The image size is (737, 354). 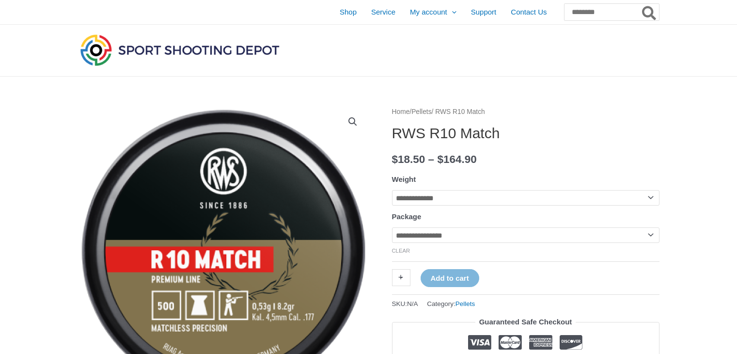 I want to click on bdi: 164.90, so click(x=456, y=159).